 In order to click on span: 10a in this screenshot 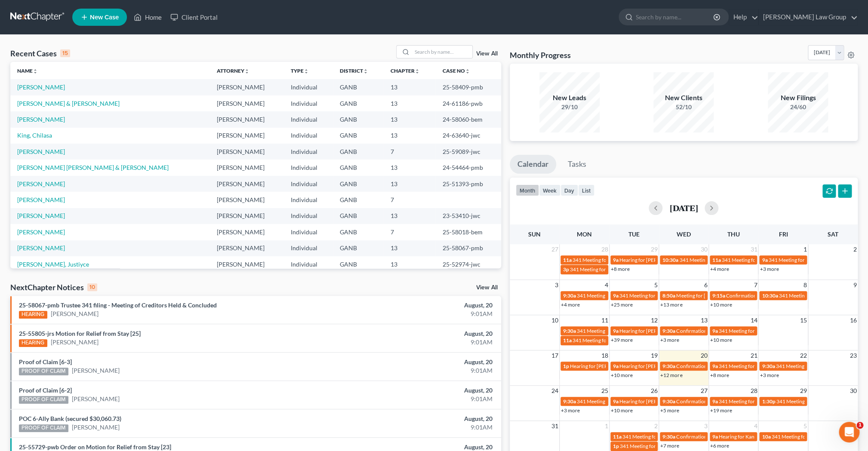, I will do `click(766, 436)`.